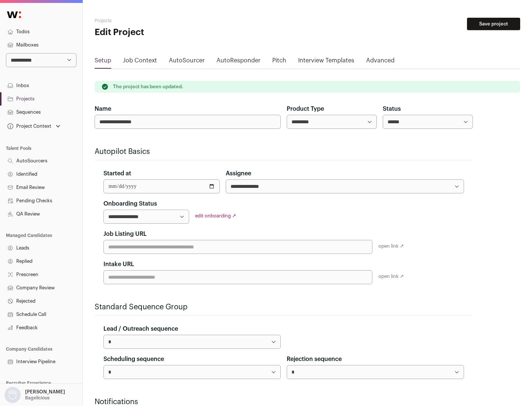 The width and height of the screenshot is (532, 406). What do you see at coordinates (14, 15) in the screenshot?
I see `img: Wellfound` at bounding box center [14, 15].